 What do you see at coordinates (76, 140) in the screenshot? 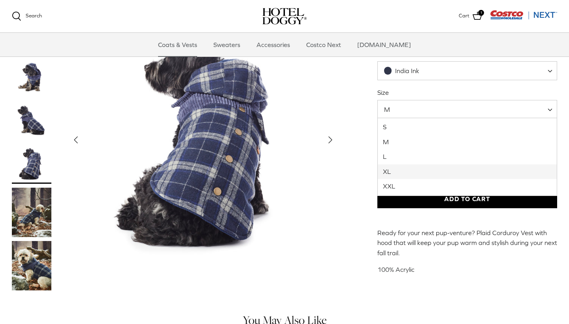
I see `button: Previous` at bounding box center [76, 140].